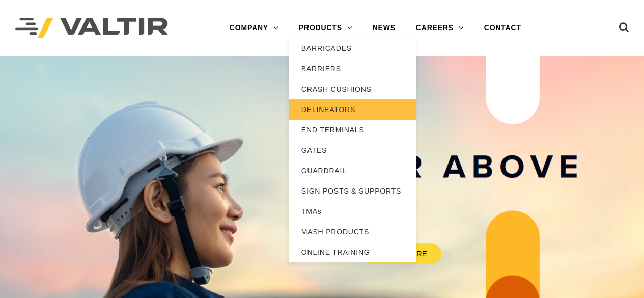  Describe the element at coordinates (326, 28) in the screenshot. I see `a: PRODUCTS` at that location.